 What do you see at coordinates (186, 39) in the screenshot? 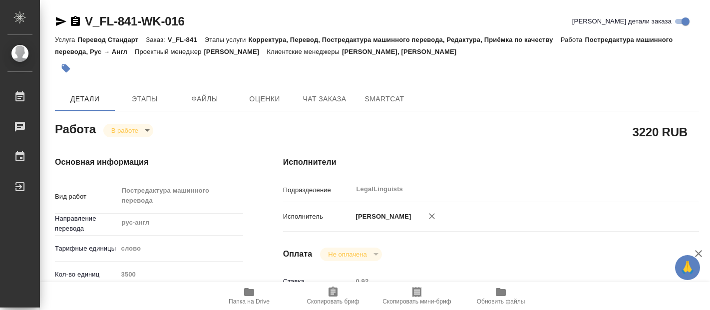
I see `p: V_FL-841` at bounding box center [186, 39].